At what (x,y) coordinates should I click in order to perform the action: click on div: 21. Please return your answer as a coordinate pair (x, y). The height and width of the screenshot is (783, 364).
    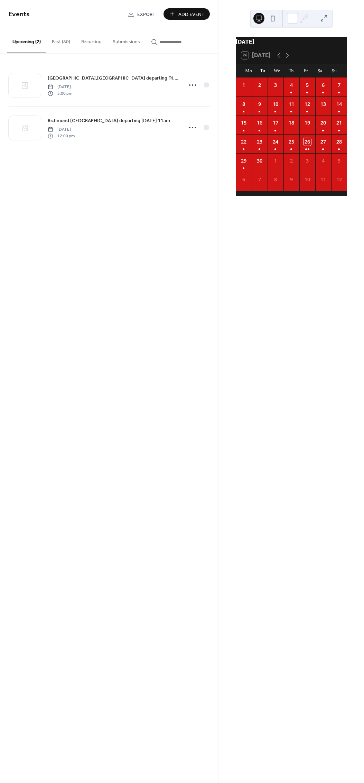
    Looking at the image, I should click on (339, 123).